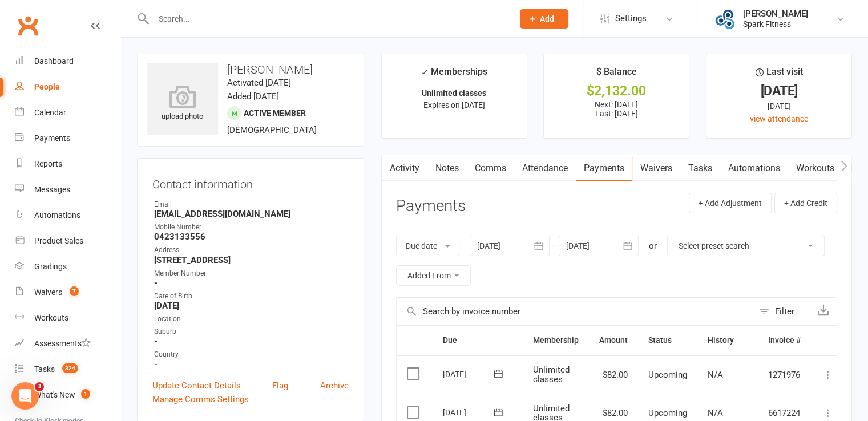 The width and height of the screenshot is (868, 421). Describe the element at coordinates (478, 340) in the screenshot. I see `th: Due` at that location.